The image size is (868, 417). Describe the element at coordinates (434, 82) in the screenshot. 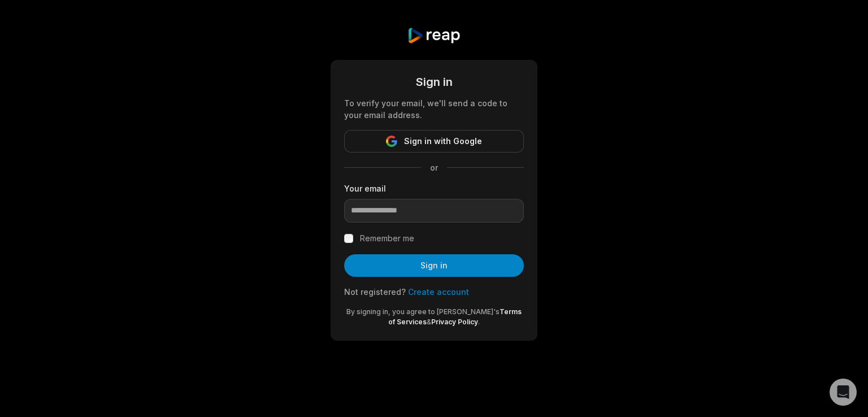

I see `div: Sign in` at that location.